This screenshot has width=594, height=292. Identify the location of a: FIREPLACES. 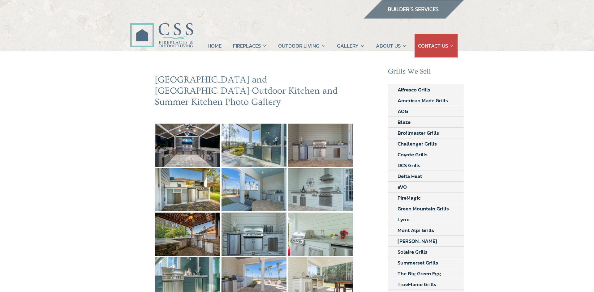
(250, 46).